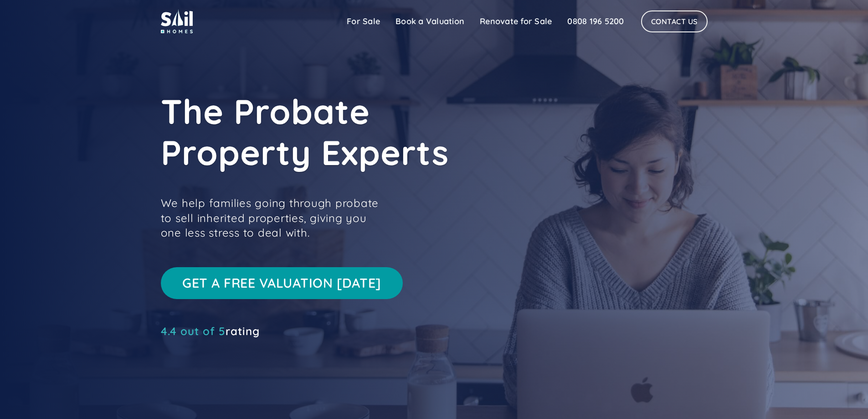 The width and height of the screenshot is (868, 419). What do you see at coordinates (366, 132) in the screenshot?
I see `h1: The Probate Property Experts` at bounding box center [366, 132].